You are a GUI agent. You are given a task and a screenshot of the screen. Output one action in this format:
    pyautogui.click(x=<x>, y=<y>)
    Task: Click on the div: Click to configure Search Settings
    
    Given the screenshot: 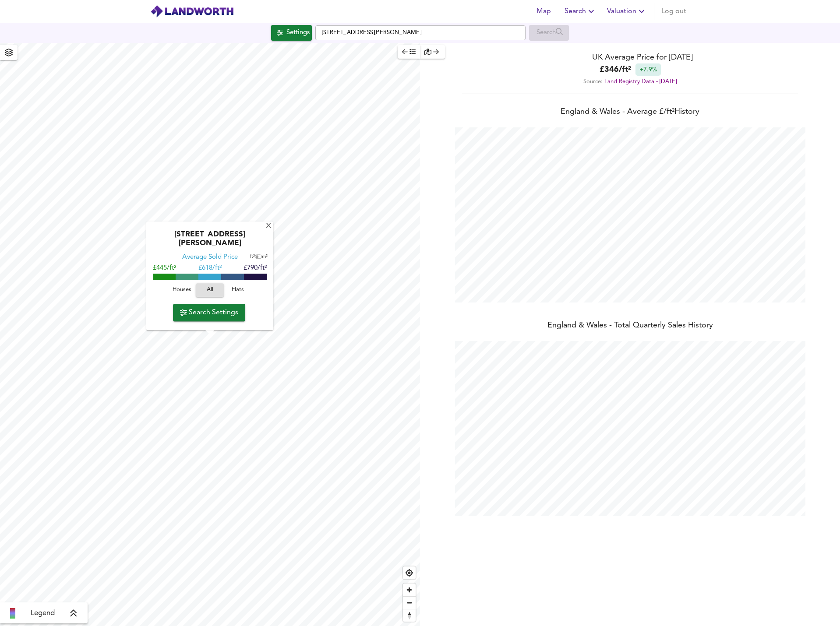 What is the action you would take?
    pyautogui.click(x=291, y=33)
    